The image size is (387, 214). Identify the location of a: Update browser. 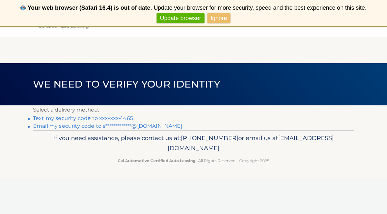
(180, 18).